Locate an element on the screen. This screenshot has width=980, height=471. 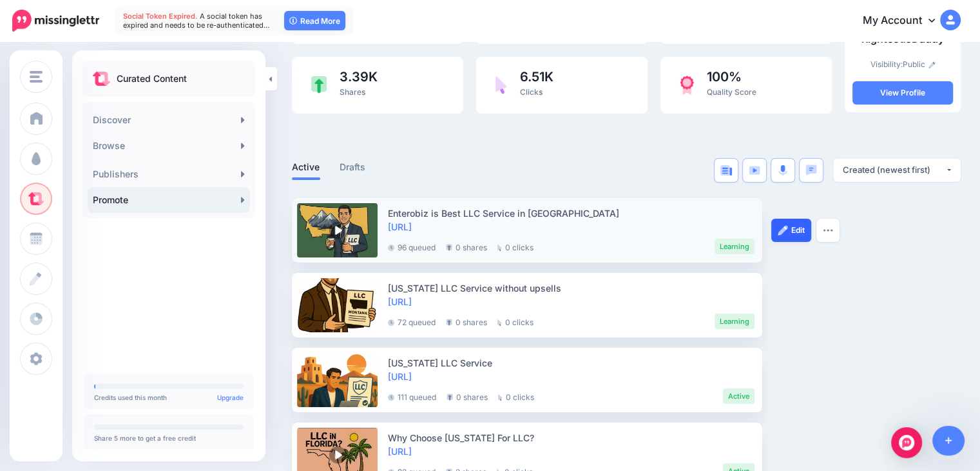
a: Public is located at coordinates (919, 64).